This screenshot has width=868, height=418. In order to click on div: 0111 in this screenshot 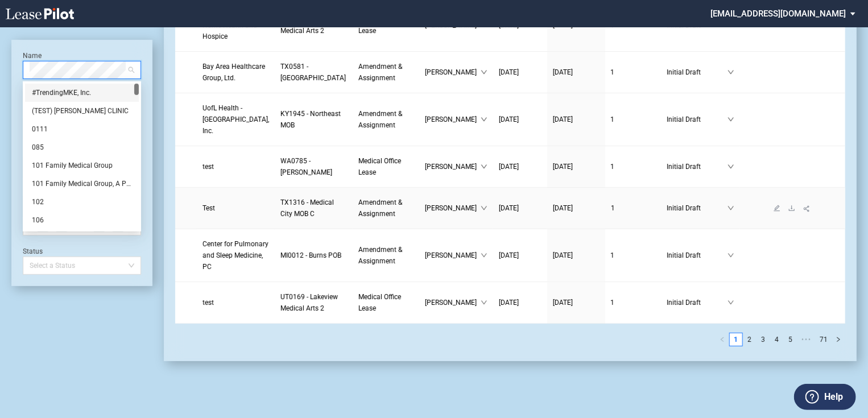, I will do `click(82, 129)`.